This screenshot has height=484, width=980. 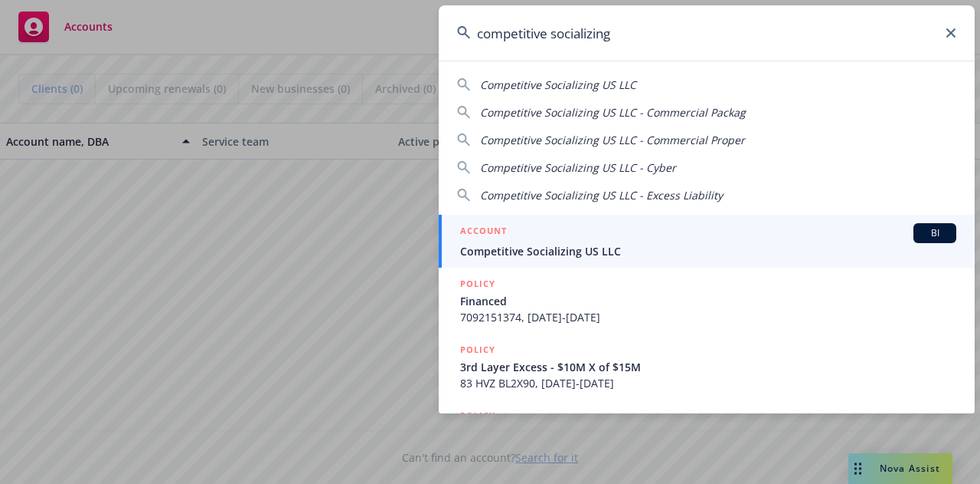 What do you see at coordinates (935, 233) in the screenshot?
I see `span: BI` at bounding box center [935, 233].